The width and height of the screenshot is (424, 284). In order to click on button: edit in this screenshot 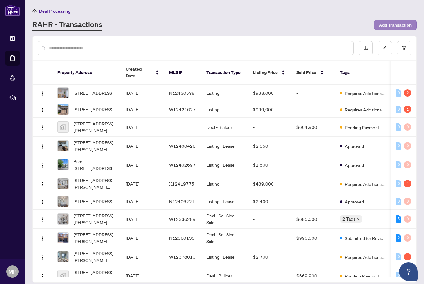, I will do `click(385, 48)`.